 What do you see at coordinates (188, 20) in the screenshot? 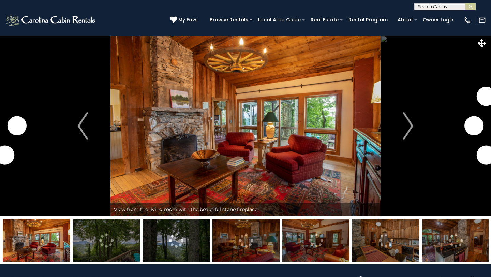
I see `span: My Favs` at bounding box center [188, 20].